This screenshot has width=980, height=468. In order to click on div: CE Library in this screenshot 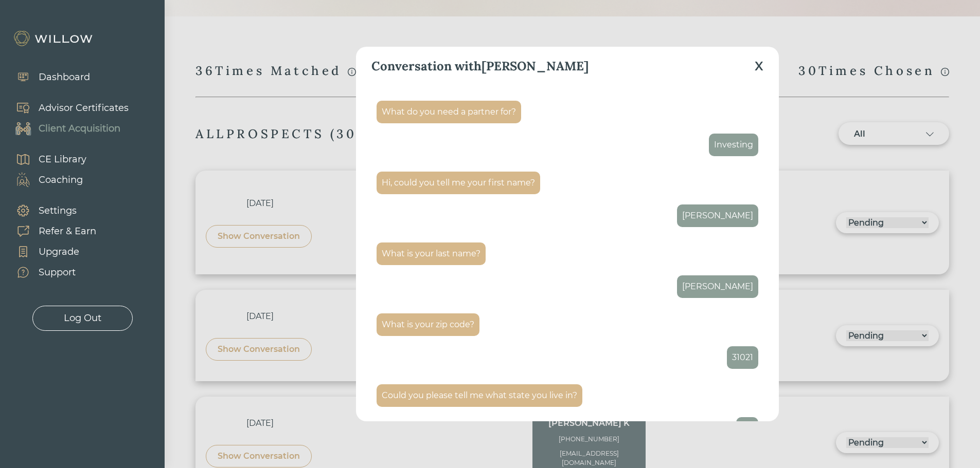, I will do `click(62, 159)`.